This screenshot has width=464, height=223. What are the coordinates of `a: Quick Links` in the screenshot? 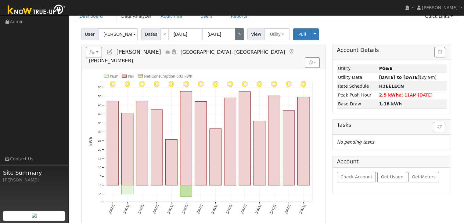 It's located at (439, 16).